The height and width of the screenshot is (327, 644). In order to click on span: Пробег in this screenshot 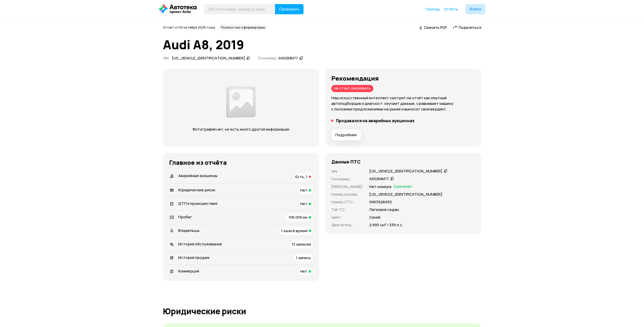, I will do `click(185, 217)`.